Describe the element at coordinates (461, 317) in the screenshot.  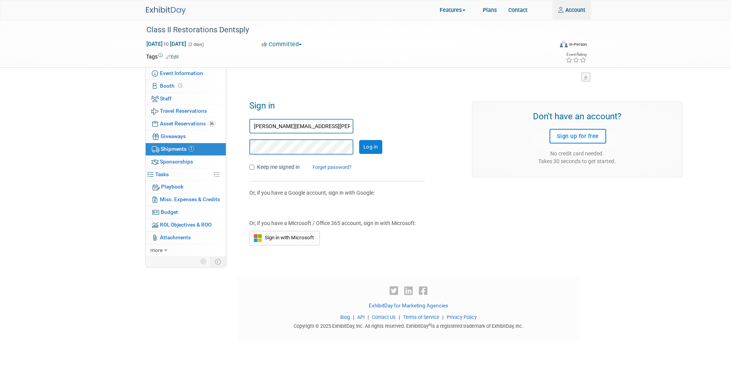
I see `a: Privacy Policy` at that location.